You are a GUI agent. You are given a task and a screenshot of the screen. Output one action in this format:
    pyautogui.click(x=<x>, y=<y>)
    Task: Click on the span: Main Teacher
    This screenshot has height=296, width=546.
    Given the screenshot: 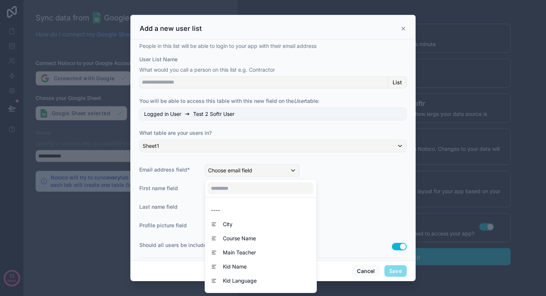 What is the action you would take?
    pyautogui.click(x=239, y=253)
    